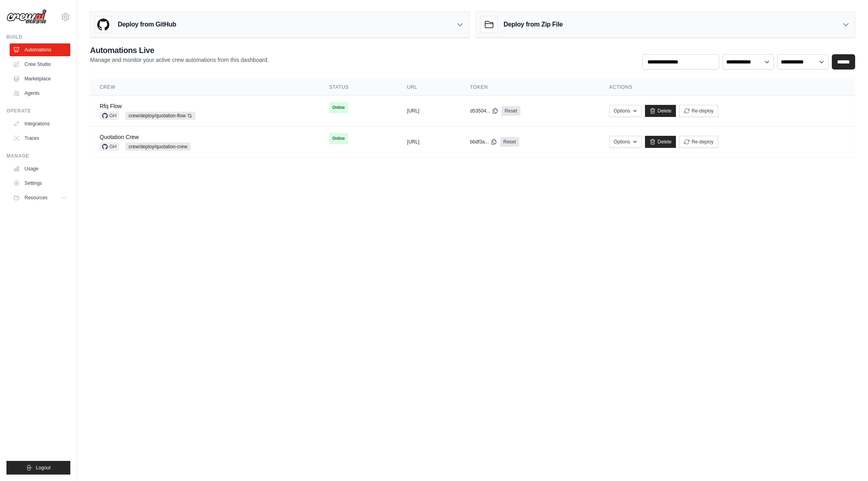 Image resolution: width=868 pixels, height=481 pixels. What do you see at coordinates (40, 198) in the screenshot?
I see `button: Resources` at bounding box center [40, 198].